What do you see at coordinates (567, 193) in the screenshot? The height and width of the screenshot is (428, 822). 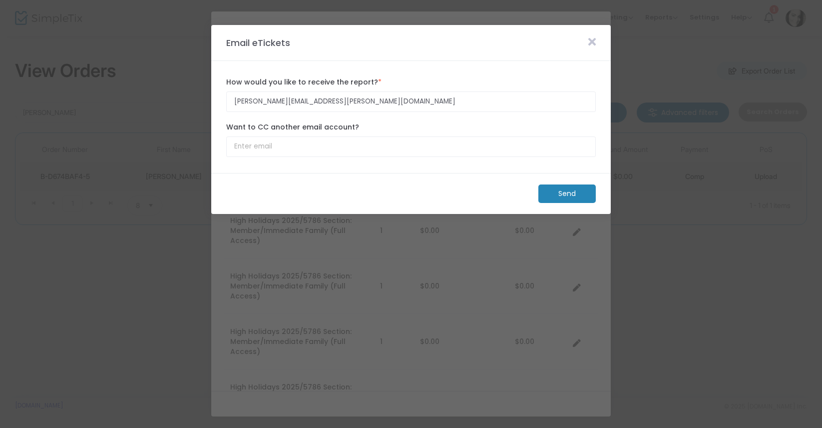 I see `m-button: Send` at bounding box center [567, 193].